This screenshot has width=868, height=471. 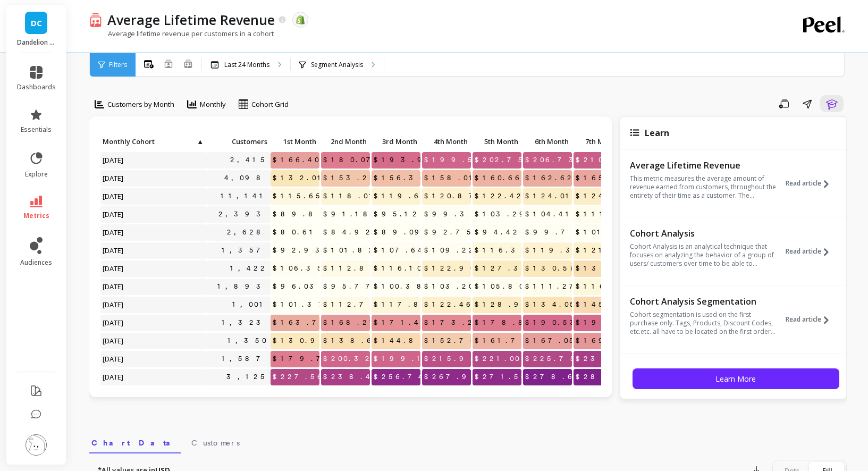 What do you see at coordinates (500, 160) in the screenshot?
I see `span: $202.75` at bounding box center [500, 160].